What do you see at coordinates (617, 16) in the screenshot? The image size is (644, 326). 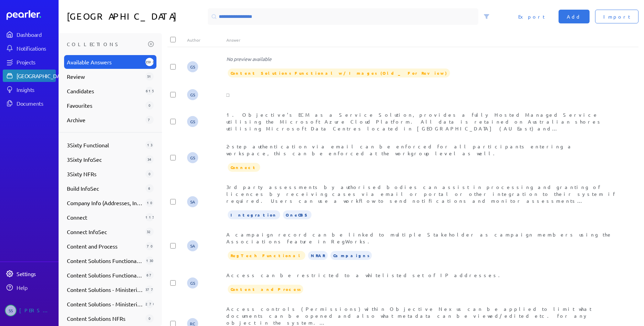 I see `button: Import` at bounding box center [617, 16].